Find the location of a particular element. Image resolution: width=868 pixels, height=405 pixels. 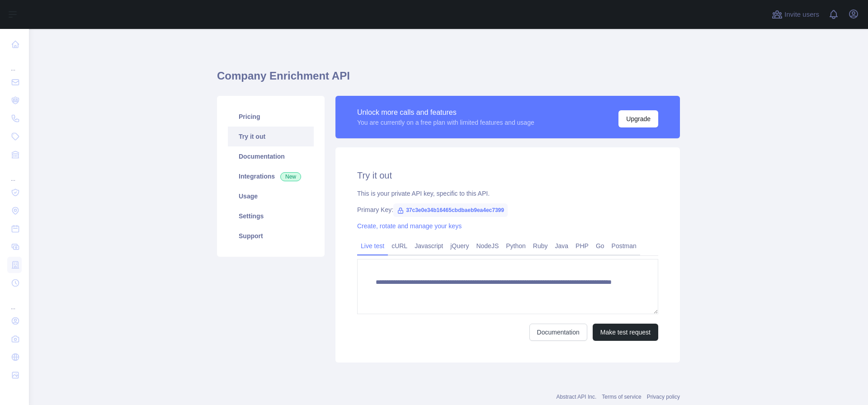

a: PHP is located at coordinates (582, 246).